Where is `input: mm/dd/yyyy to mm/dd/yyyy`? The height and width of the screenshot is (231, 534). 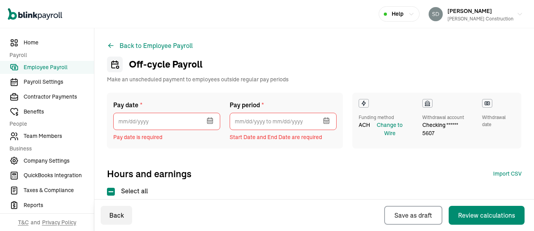 input: mm/dd/yyyy to mm/dd/yyyy is located at coordinates (283, 122).